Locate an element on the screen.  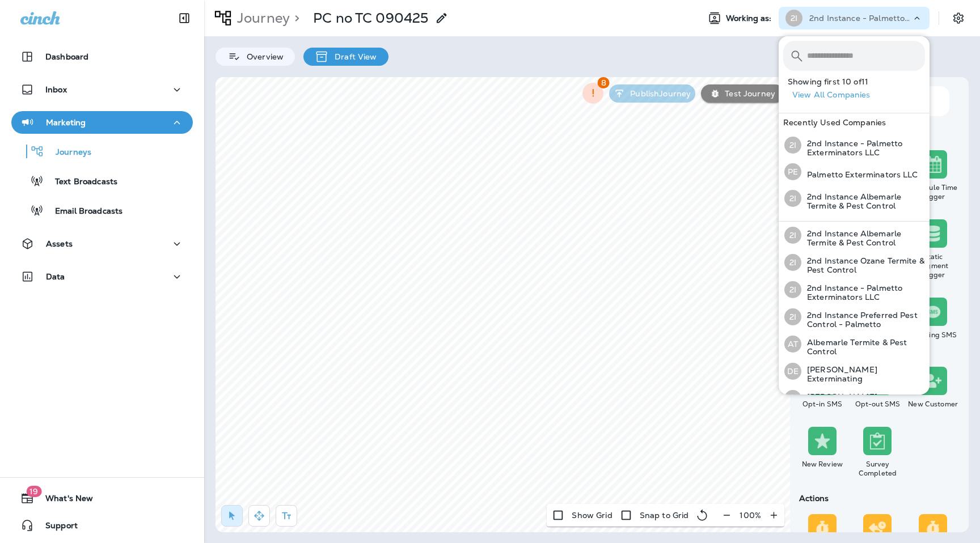
p: Showing first 10 of 11 is located at coordinates (858, 82).